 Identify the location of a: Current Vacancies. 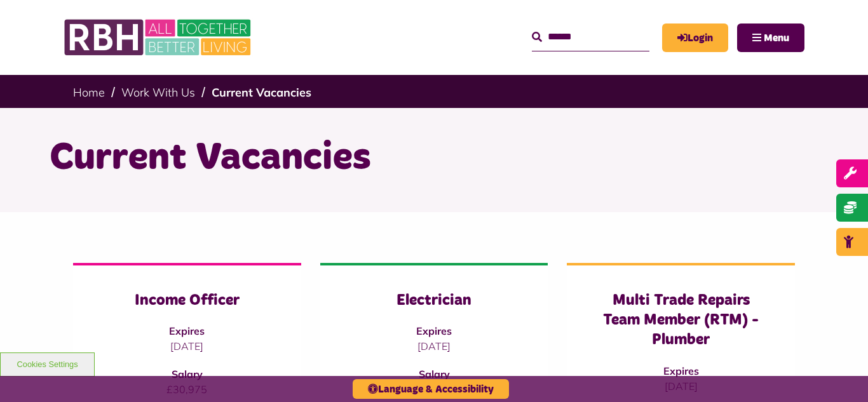
(261, 92).